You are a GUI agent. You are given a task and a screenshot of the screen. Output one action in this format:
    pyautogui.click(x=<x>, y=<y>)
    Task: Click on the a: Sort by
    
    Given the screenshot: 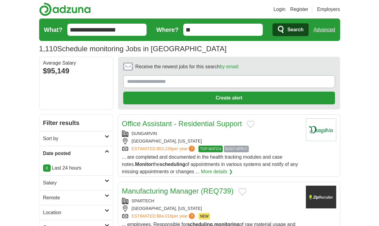 What is the action you would take?
    pyautogui.click(x=76, y=138)
    